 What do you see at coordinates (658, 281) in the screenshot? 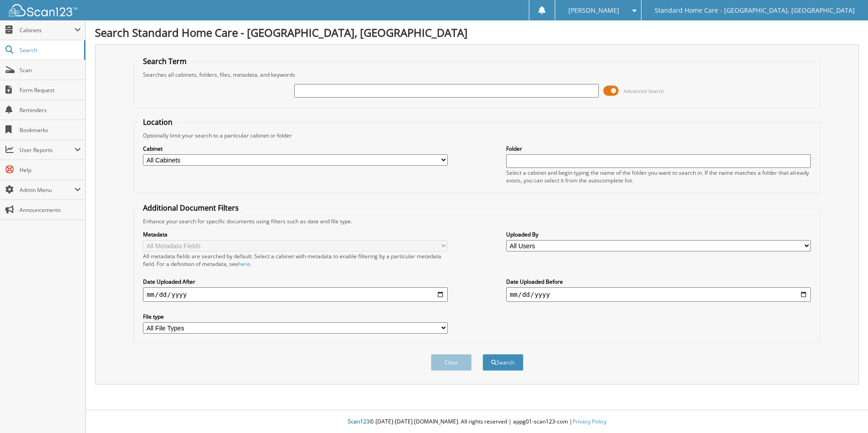
I see `label: Date Uploaded Before` at bounding box center [658, 281].